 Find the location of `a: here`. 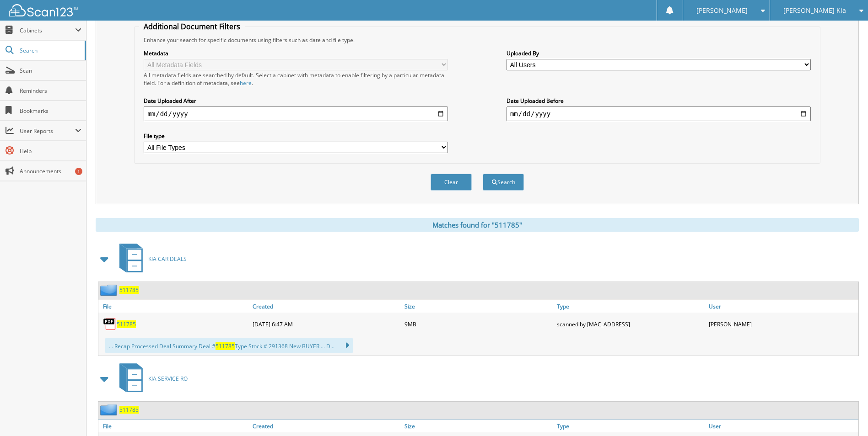

a: here is located at coordinates (246, 83).